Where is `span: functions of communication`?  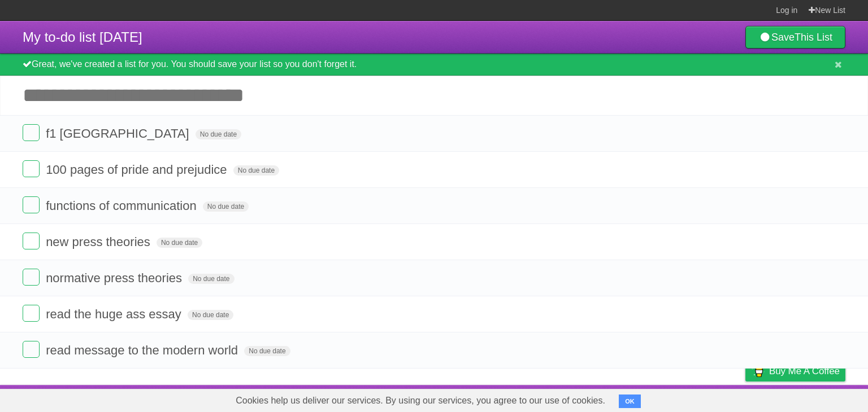
span: functions of communication is located at coordinates (122, 206).